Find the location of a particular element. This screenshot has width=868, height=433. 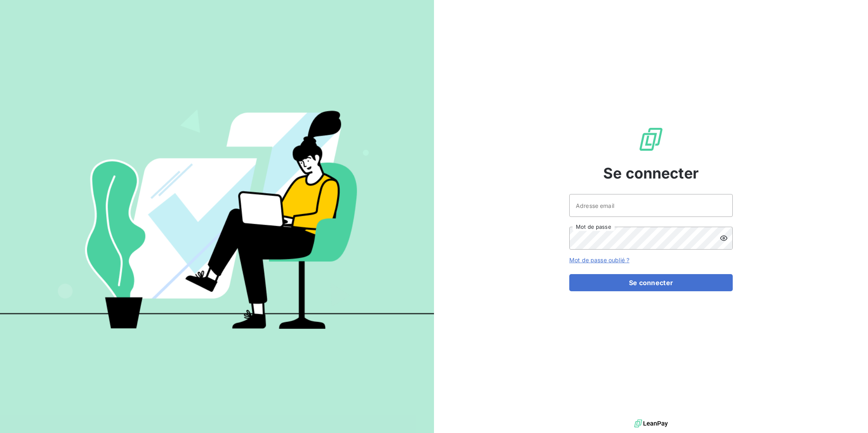

input: placeholder is located at coordinates (651, 205).